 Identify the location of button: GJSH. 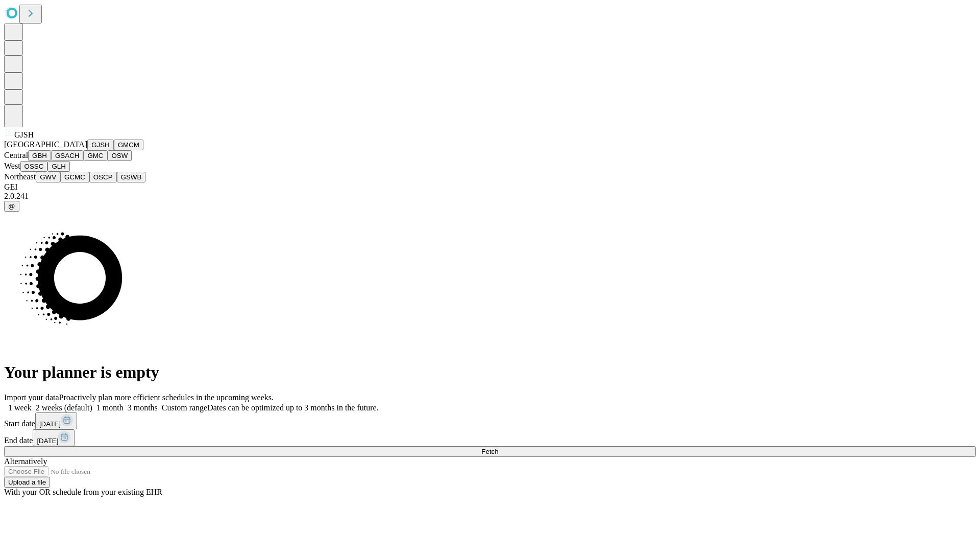
(101, 145).